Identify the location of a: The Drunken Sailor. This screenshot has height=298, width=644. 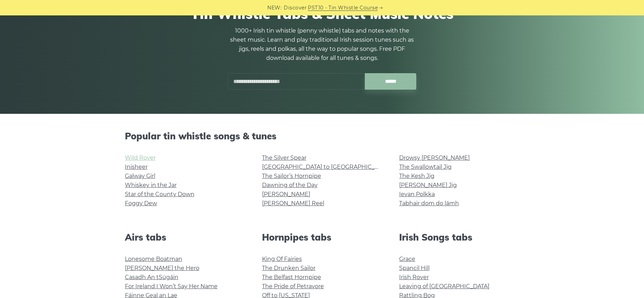
(288, 268).